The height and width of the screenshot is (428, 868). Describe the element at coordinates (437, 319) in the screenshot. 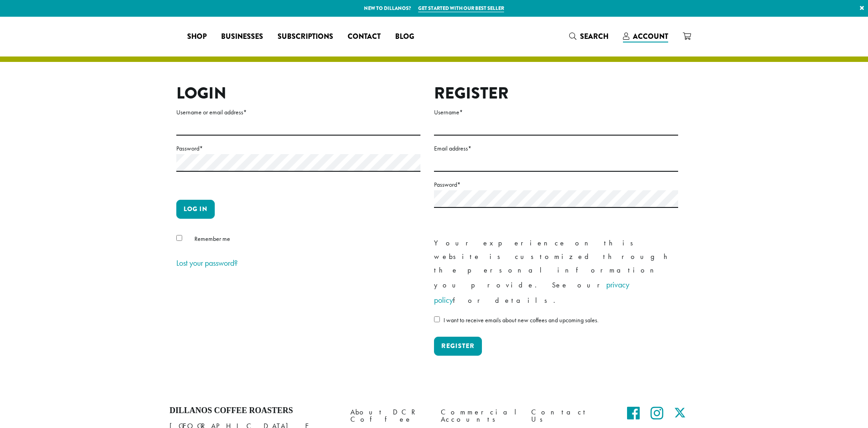

I see `input: I want to receive emails about new coffees and upcoming sales.` at that location.